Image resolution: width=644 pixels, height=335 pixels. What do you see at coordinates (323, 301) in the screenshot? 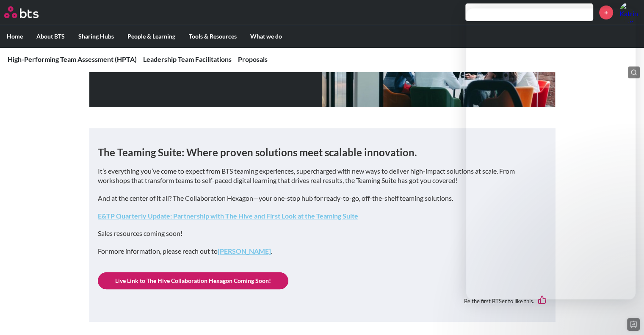
I see `div: Be the first BTSer to like this.` at bounding box center [323, 301].